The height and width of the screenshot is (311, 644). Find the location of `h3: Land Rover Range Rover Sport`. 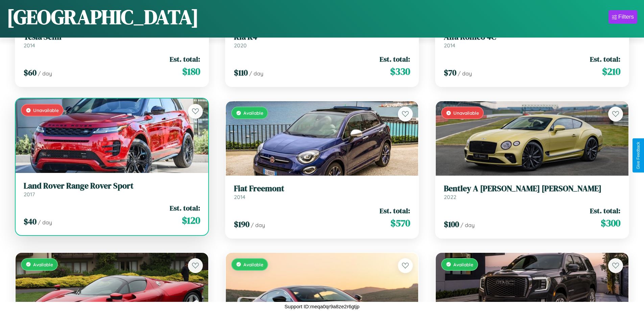

h3: Land Rover Range Rover Sport is located at coordinates (112, 186).